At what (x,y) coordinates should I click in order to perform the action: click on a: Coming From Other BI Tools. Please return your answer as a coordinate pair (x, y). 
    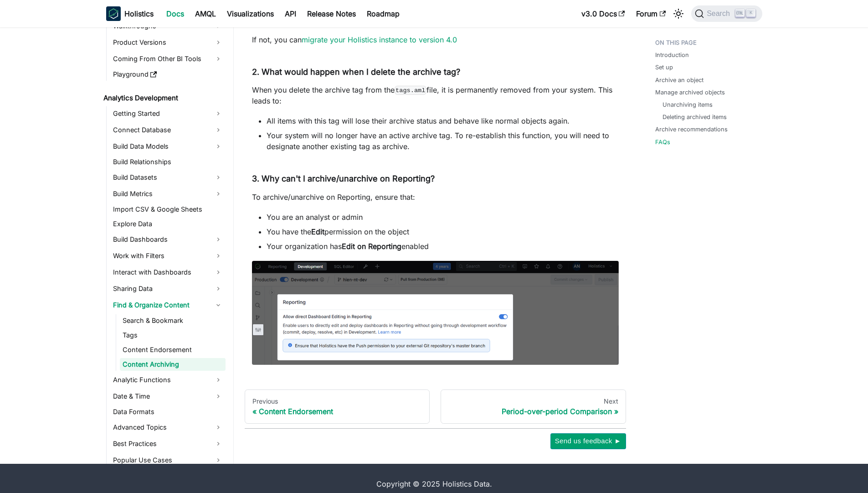
    Looking at the image, I should click on (168, 59).